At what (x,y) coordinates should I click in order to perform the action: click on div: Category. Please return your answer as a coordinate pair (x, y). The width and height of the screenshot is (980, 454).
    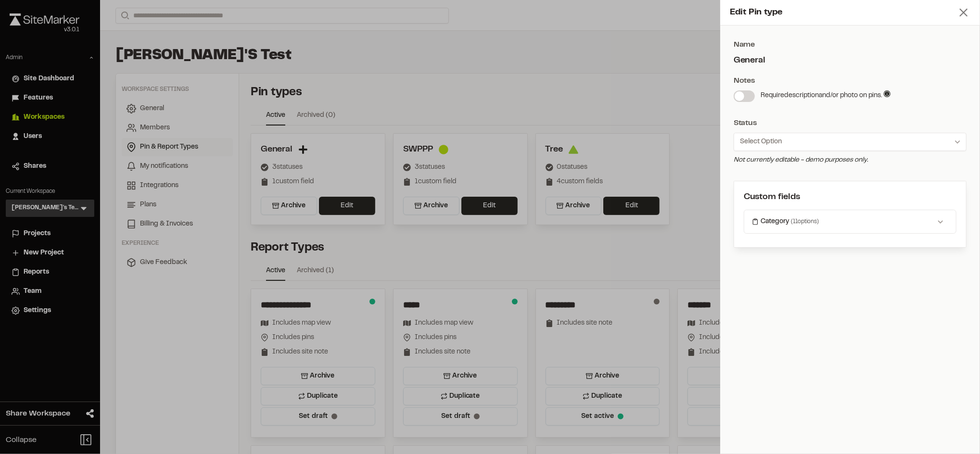
    Looking at the image, I should click on (786, 222).